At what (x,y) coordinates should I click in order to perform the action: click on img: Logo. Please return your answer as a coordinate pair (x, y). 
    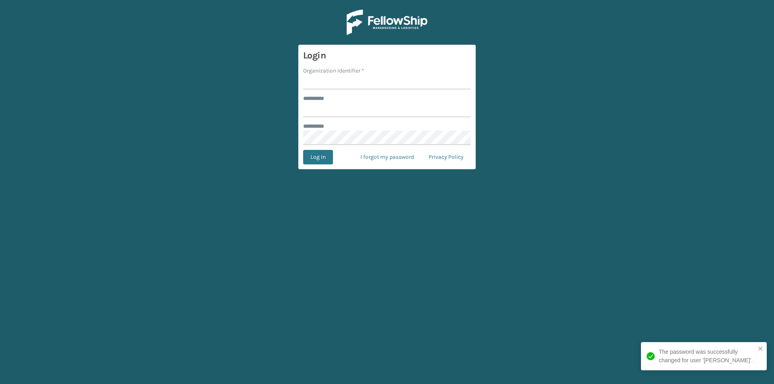
    Looking at the image, I should click on (387, 22).